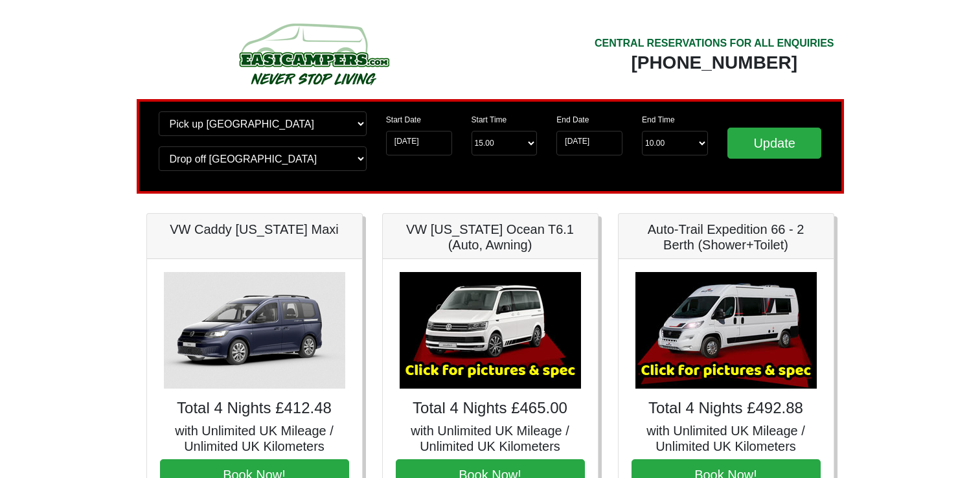 This screenshot has height=478, width=980. Describe the element at coordinates (313, 54) in the screenshot. I see `img: campers-checkout-logo.png` at that location.